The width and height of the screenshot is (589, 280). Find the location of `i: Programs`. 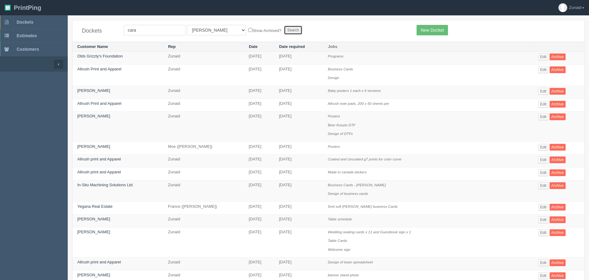

i: Programs is located at coordinates (335, 56).